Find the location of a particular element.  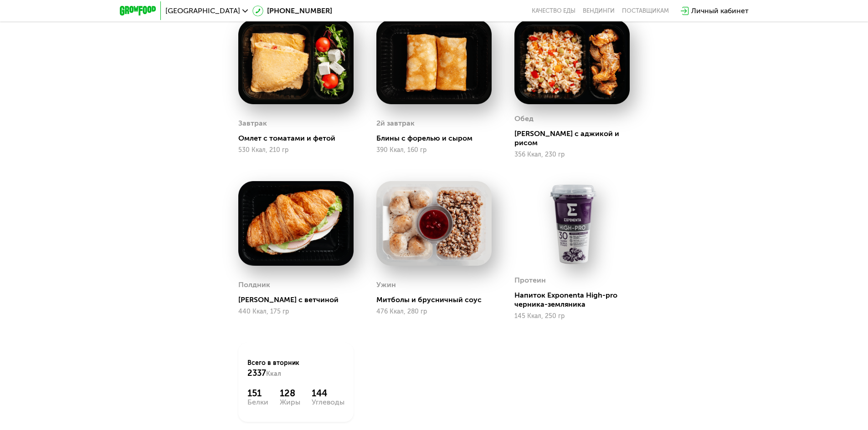

div: Протеин is located at coordinates (530, 281).